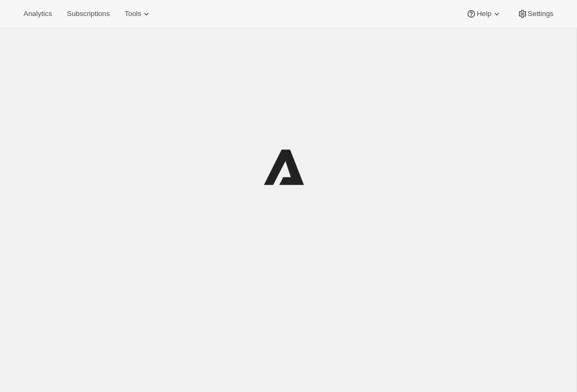 The height and width of the screenshot is (392, 577). What do you see at coordinates (88, 14) in the screenshot?
I see `button: Subscriptions` at bounding box center [88, 14].